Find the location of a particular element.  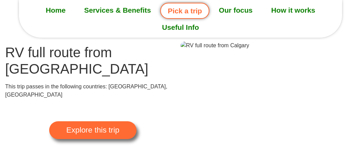

a: Services & Benefits is located at coordinates (117, 10).